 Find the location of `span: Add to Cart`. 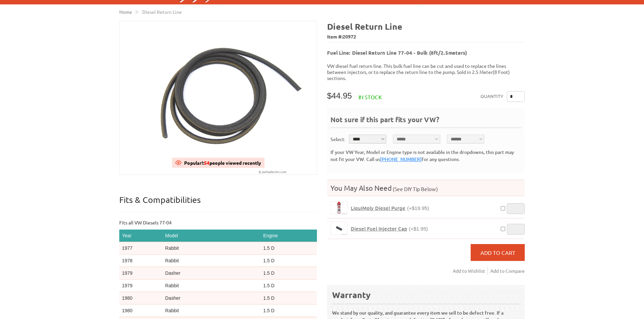

span: Add to Cart is located at coordinates (497, 253).